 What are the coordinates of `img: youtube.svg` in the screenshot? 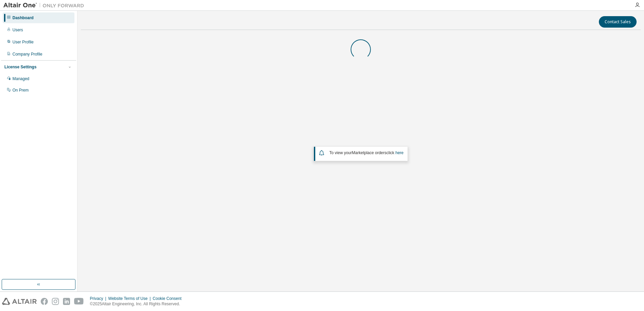 It's located at (79, 301).